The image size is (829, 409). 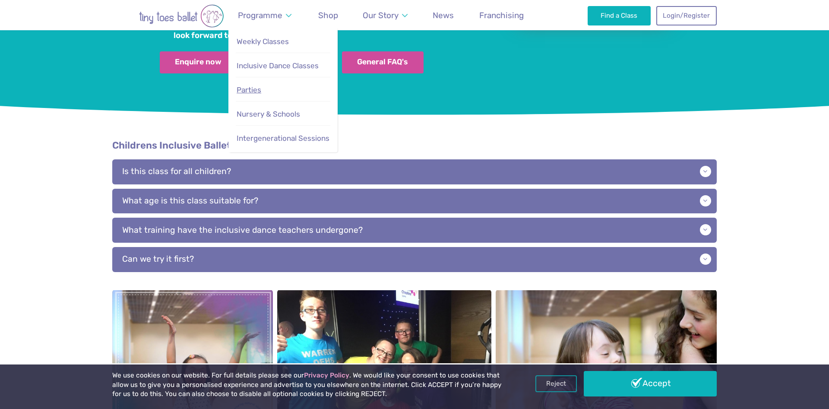 I want to click on a: Nursery & Schools, so click(x=283, y=114).